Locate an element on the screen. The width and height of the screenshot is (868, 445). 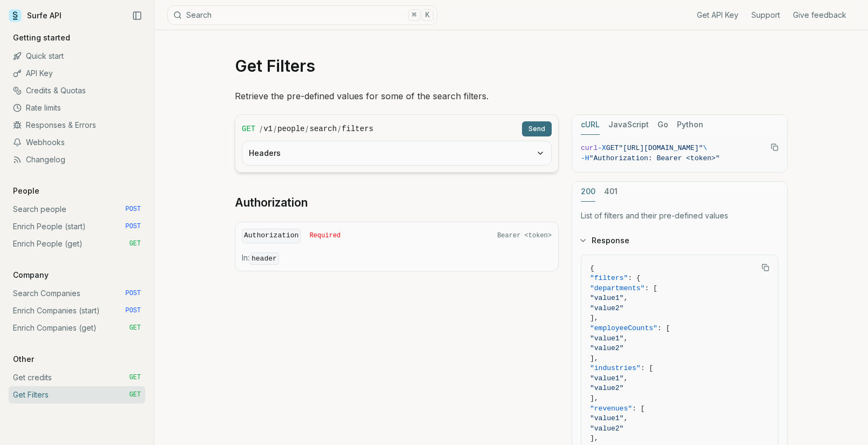
code: people is located at coordinates (291, 129).